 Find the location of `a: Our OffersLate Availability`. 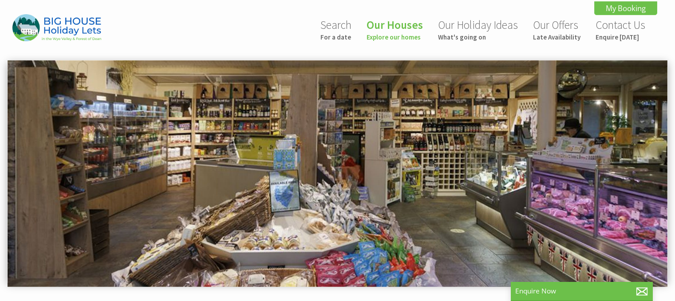

a: Our OffersLate Availability is located at coordinates (557, 29).